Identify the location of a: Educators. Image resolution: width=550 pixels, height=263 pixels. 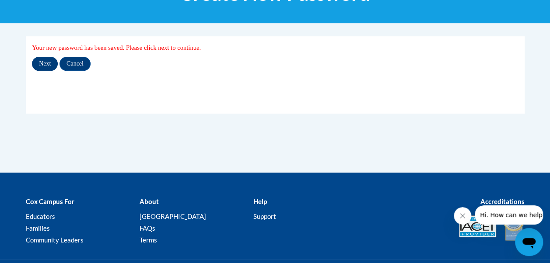
(40, 216).